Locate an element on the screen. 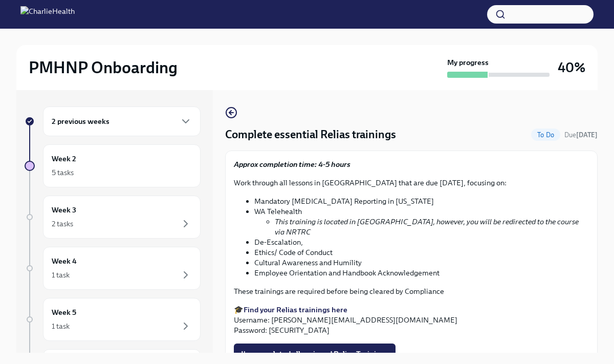  p: These trainings are required before being cleared by Compliance is located at coordinates (412, 291).